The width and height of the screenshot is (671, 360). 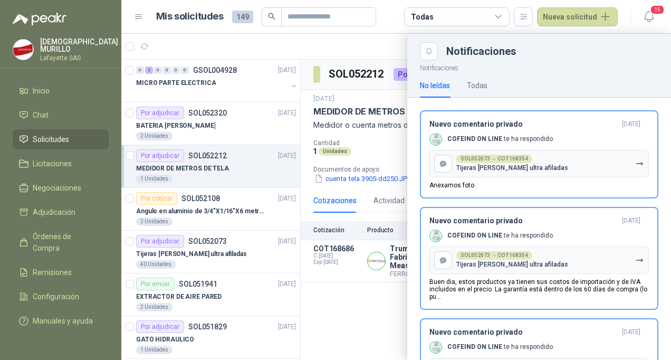 I want to click on a: Adjudicación, so click(x=61, y=212).